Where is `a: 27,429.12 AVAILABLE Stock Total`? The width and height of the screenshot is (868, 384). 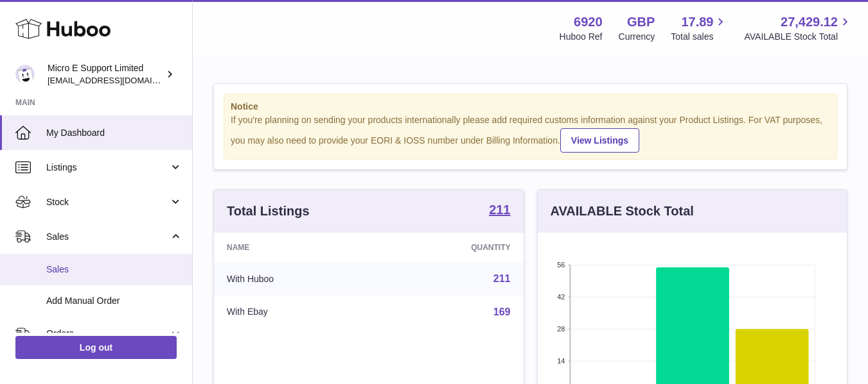 a: 27,429.12 AVAILABLE Stock Total is located at coordinates (797, 29).